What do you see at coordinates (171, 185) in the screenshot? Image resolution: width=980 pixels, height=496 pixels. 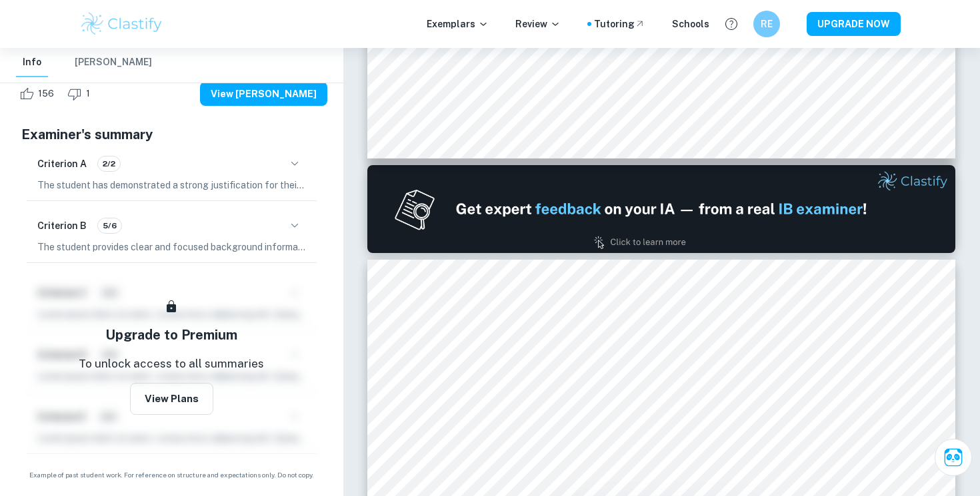 I see `p: The student has demonstrated a strong justification for their research question by highlighting t...` at bounding box center [171, 185].